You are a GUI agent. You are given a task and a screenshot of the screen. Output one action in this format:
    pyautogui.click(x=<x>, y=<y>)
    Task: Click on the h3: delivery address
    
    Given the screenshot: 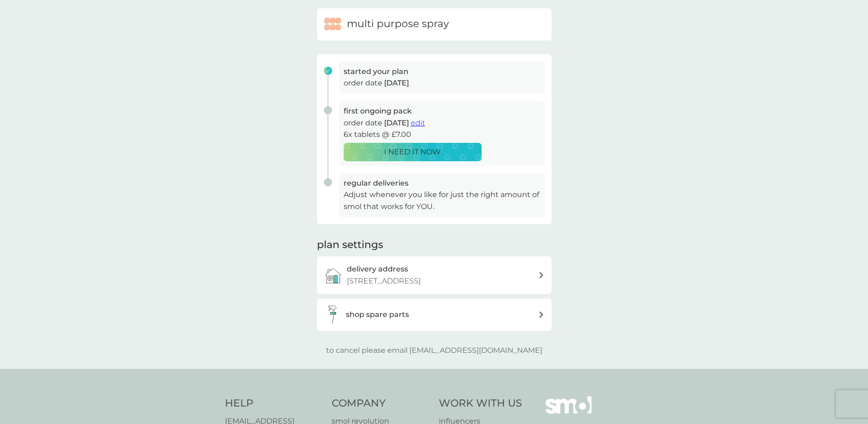 What is the action you would take?
    pyautogui.click(x=377, y=269)
    